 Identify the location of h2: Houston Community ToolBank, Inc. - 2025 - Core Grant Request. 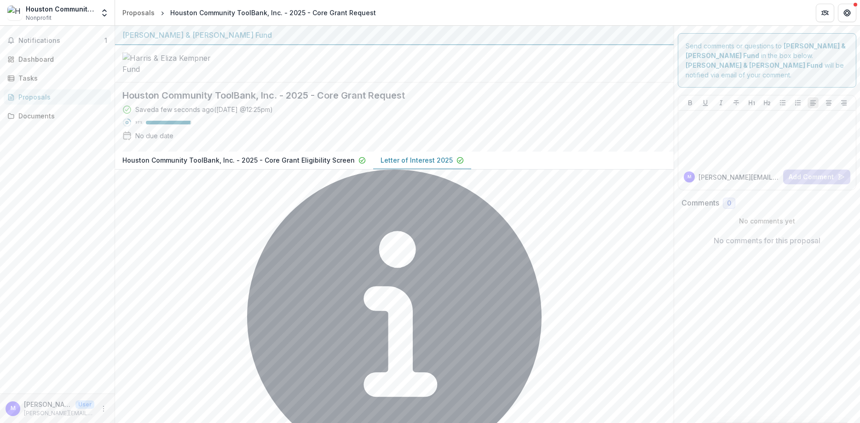
(387, 95).